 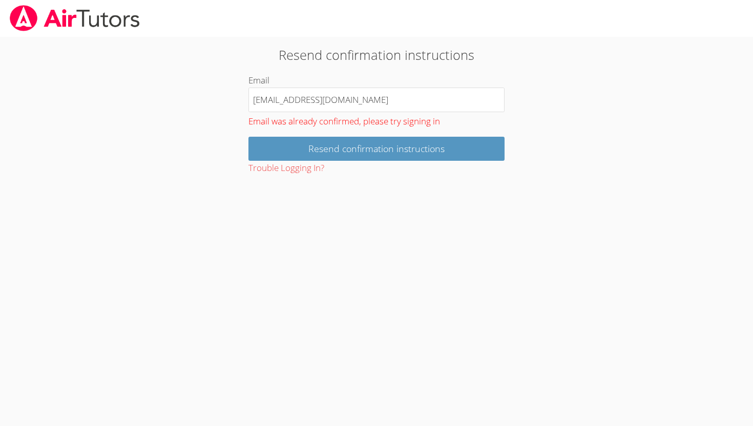 What do you see at coordinates (376, 120) in the screenshot?
I see `div: Email was already confirmed, please try signing in` at bounding box center [376, 120].